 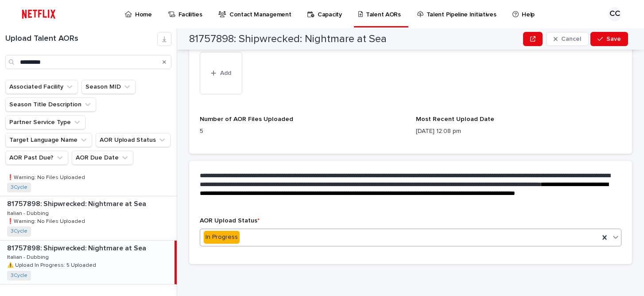 I want to click on span: Add, so click(x=225, y=73).